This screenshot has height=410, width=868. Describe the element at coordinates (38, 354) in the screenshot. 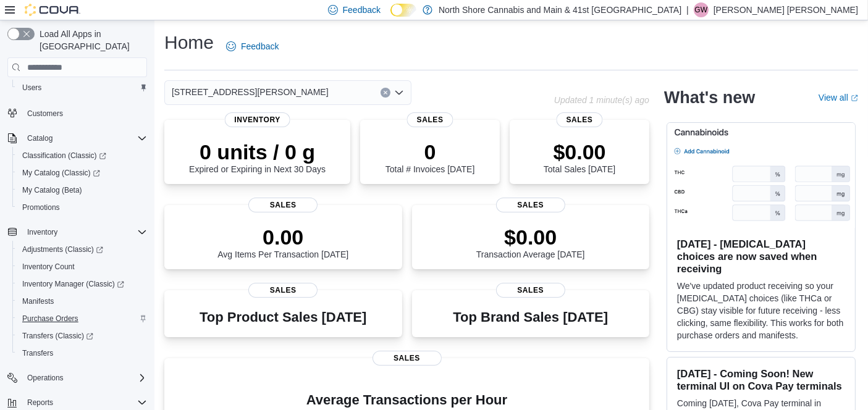

I see `a: Transfers` at that location.